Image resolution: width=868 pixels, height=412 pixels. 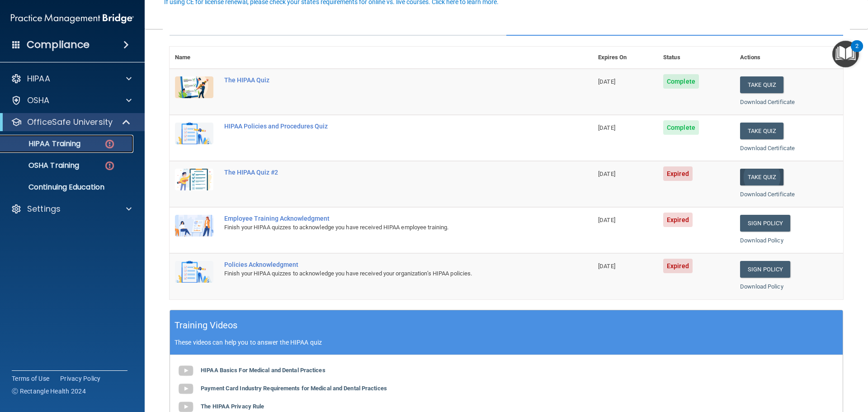 I want to click on div: Finish your HIPAA quizzes to acknowledge you have received HIPAA employee training., so click(x=385, y=228).